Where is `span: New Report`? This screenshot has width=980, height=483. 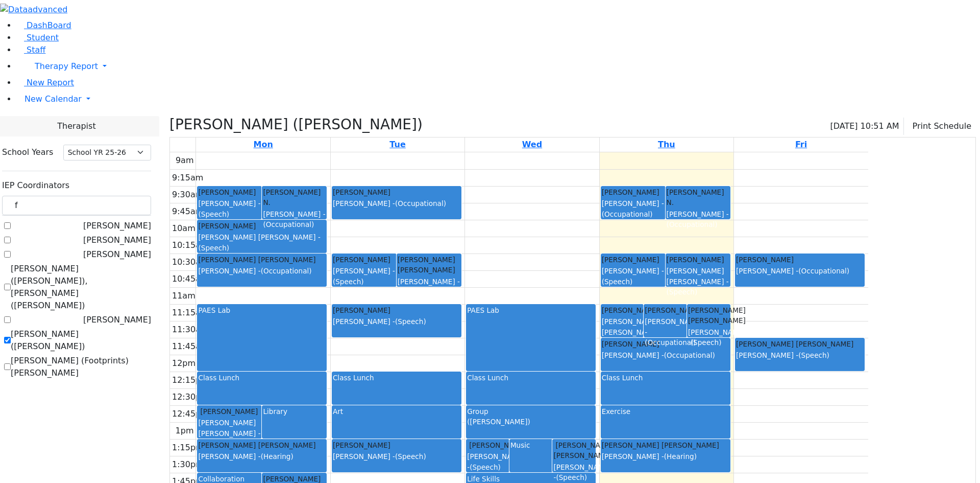
span: New Report is located at coordinates (50, 82).